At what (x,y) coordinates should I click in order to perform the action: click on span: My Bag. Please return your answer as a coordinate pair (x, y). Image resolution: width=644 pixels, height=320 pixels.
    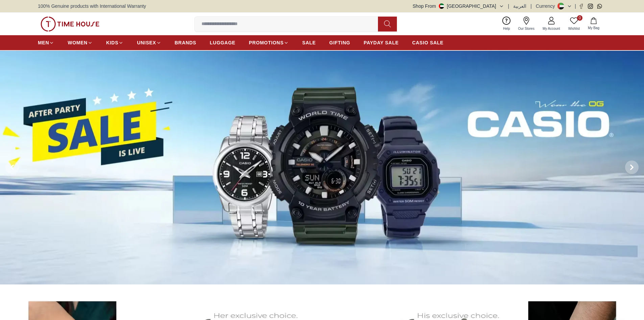
    Looking at the image, I should click on (594, 28).